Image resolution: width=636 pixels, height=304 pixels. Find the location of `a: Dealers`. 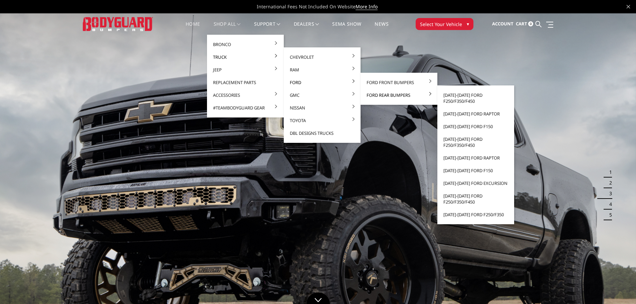

a: Dealers is located at coordinates (307, 28).